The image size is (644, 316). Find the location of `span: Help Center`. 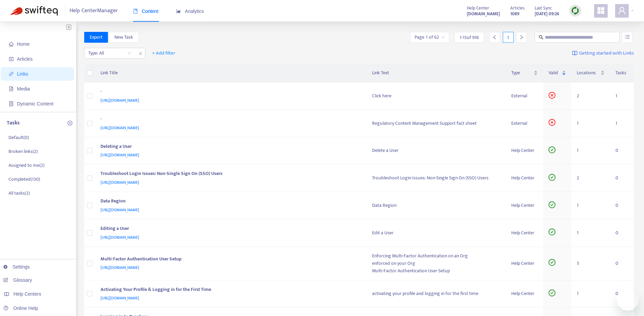

span: Help Center is located at coordinates (478, 8).